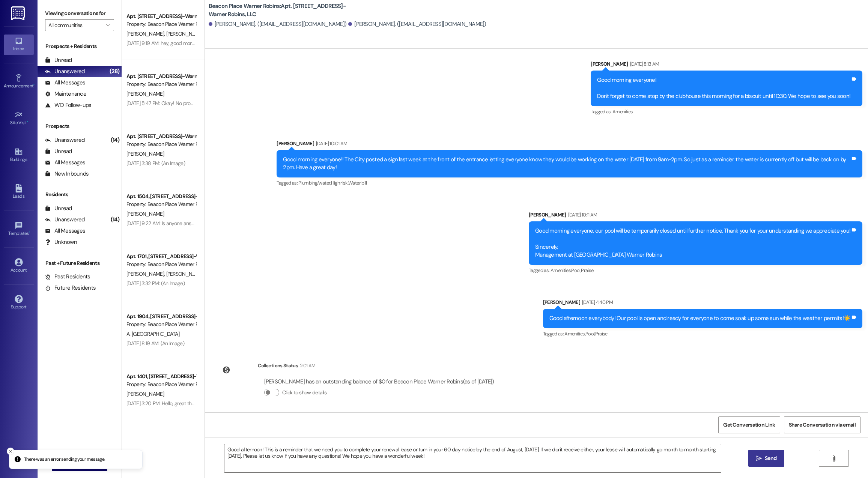 The height and width of the screenshot is (478, 868). I want to click on img: ResiDesk Logo, so click(19, 13).